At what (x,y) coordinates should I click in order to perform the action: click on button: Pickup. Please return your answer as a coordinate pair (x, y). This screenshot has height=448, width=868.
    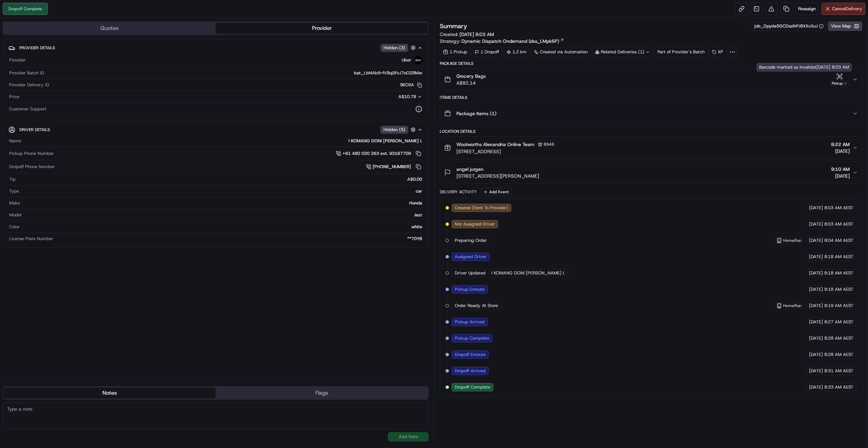
    Looking at the image, I should click on (839, 79).